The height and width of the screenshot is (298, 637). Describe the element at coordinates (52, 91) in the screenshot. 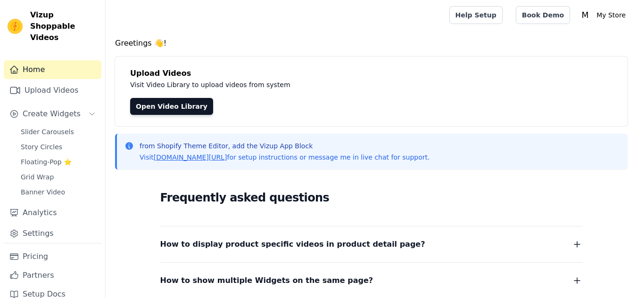

I see `a: Upload Videos` at that location.